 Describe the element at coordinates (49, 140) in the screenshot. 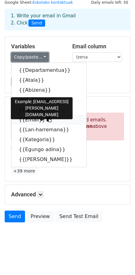

I see `a: {{Kategoria}}` at that location.